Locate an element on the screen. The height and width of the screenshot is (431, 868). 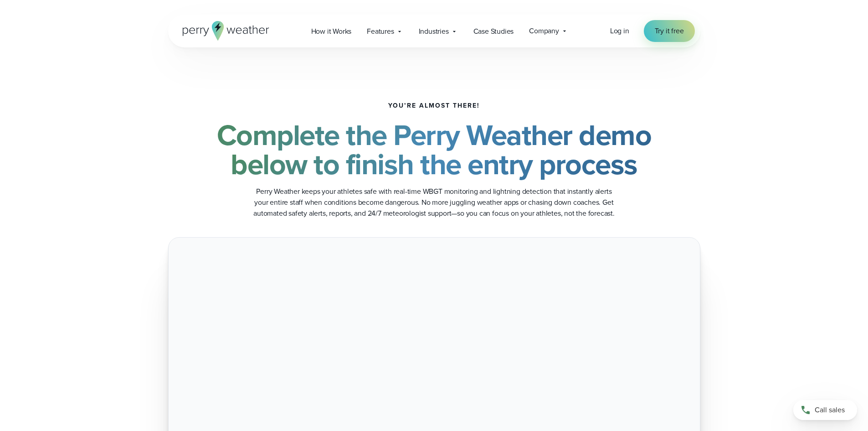
span: Industries is located at coordinates (434, 32).